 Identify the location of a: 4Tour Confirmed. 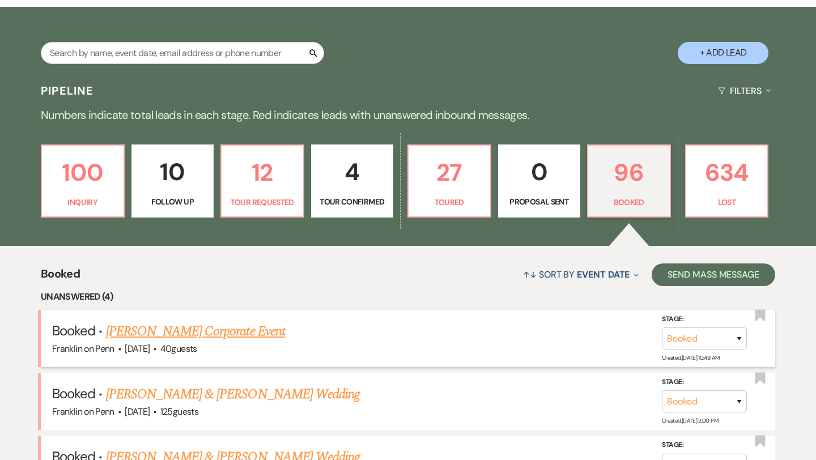
(352, 181).